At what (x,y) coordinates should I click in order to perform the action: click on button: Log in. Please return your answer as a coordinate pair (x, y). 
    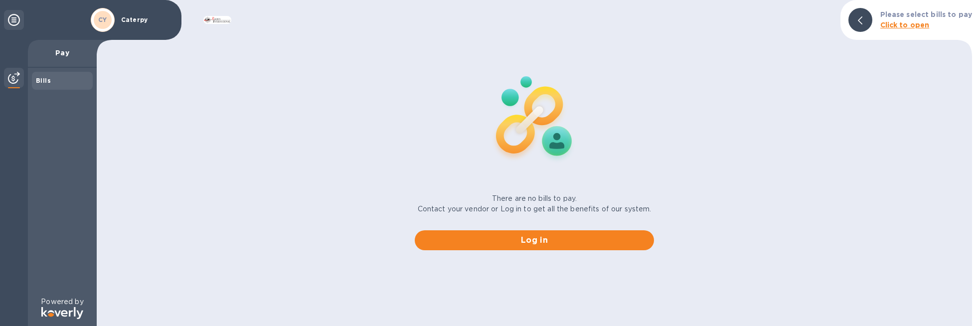
    Looking at the image, I should click on (535, 240).